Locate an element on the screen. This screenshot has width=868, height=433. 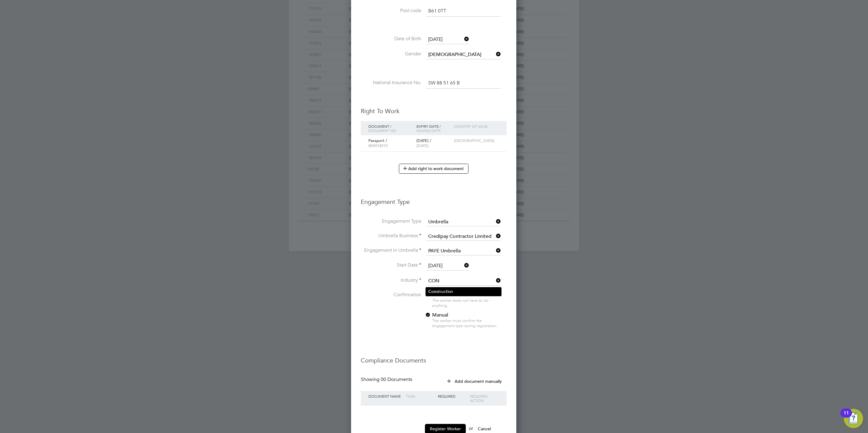
label: Start Date is located at coordinates (392, 265).